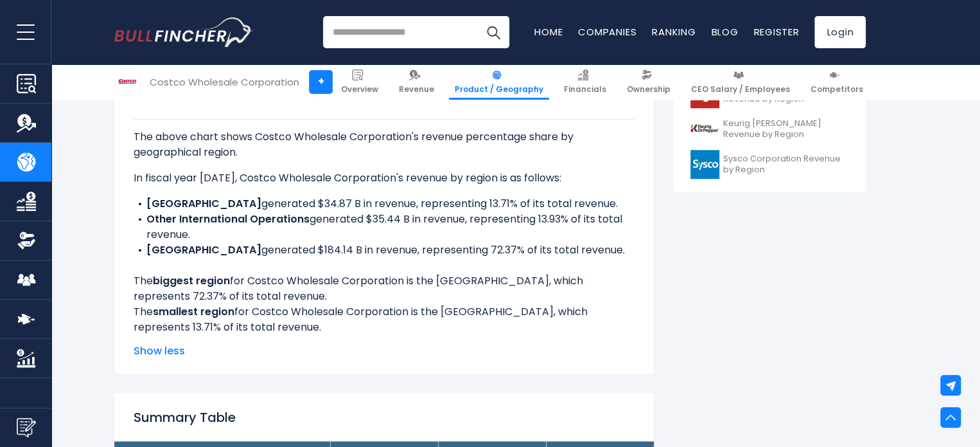 The height and width of the screenshot is (447, 980). I want to click on a: CEO Salary / Employees, so click(741, 82).